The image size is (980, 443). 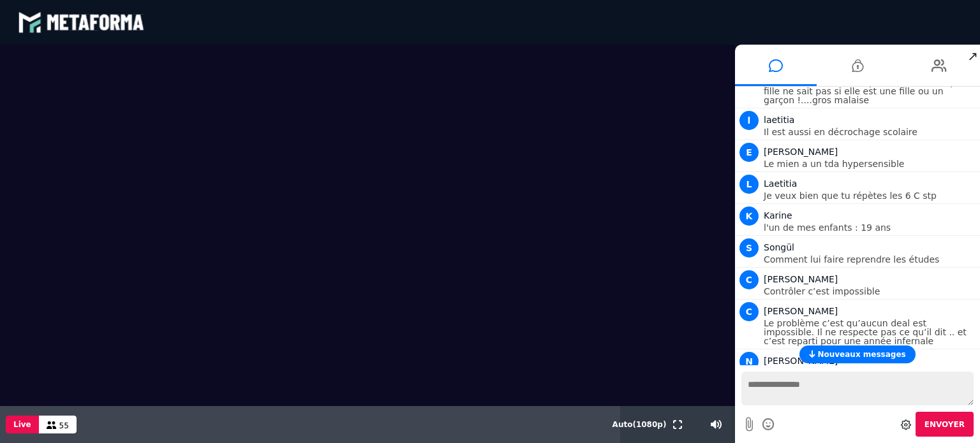 What do you see at coordinates (749, 184) in the screenshot?
I see `span: L` at bounding box center [749, 184].